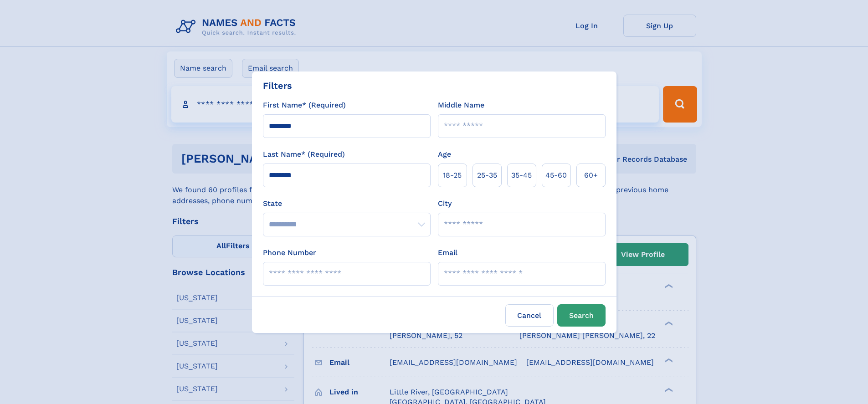  I want to click on span: 35‑45, so click(521, 175).